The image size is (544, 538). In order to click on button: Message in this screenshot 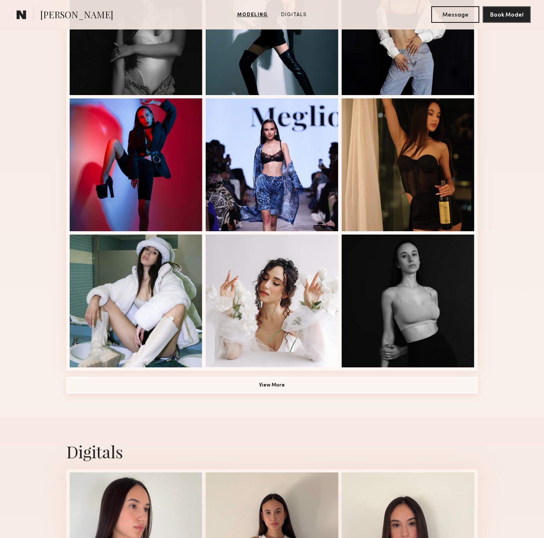, I will do `click(455, 15)`.